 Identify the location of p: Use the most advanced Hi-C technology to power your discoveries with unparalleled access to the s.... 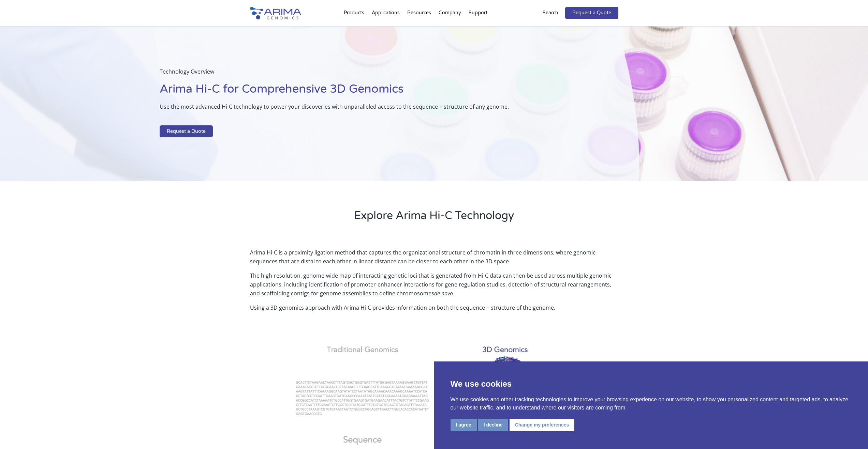
(382, 109).